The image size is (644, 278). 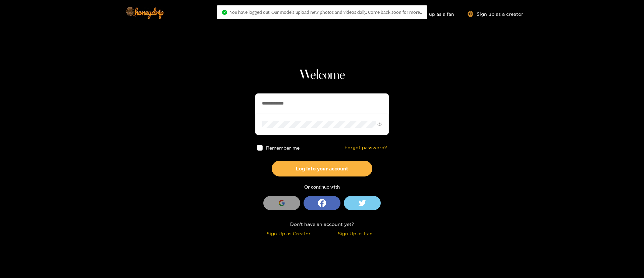 What do you see at coordinates (322, 168) in the screenshot?
I see `button: Log into your account` at bounding box center [322, 168].